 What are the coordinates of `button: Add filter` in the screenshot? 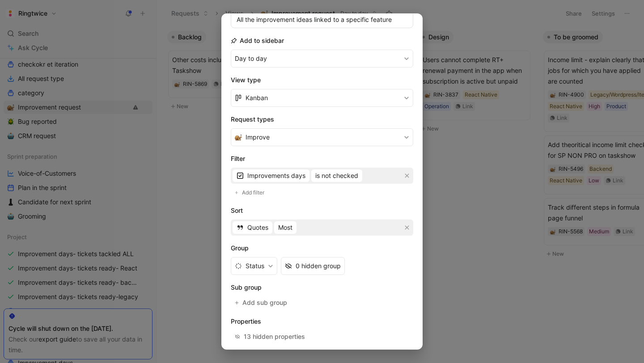 It's located at (250, 193).